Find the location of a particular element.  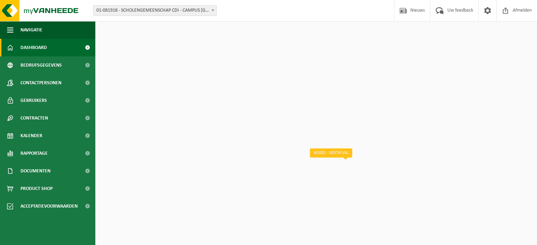

span: Documenten is located at coordinates (35, 171).